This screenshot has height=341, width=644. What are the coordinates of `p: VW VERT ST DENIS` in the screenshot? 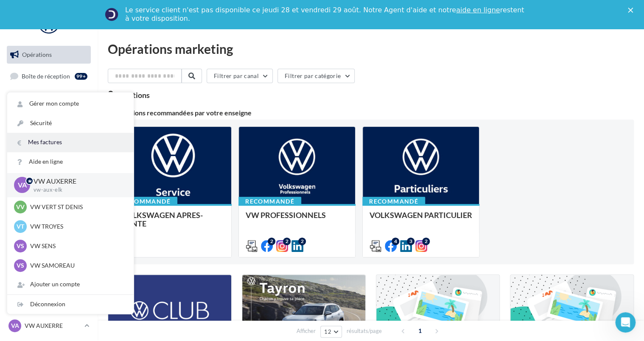 It's located at (77, 207).